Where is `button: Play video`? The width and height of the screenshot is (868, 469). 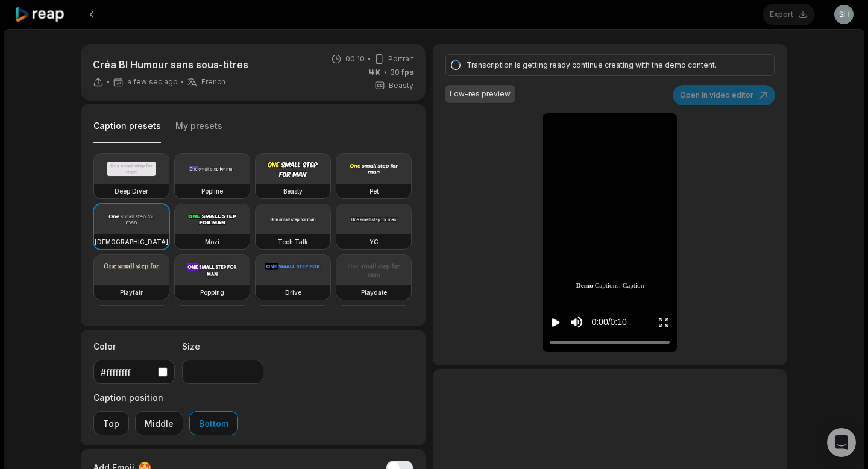 button: Play video is located at coordinates (556, 322).